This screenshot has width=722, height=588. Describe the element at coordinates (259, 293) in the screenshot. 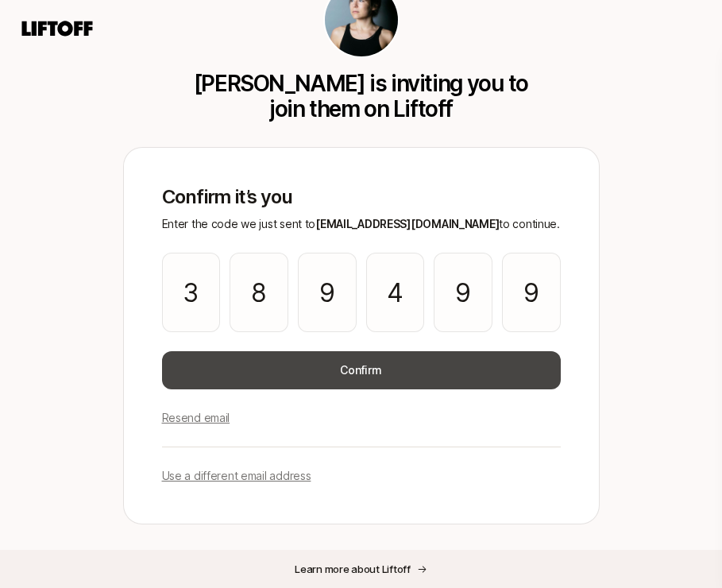

I see `input: Please enter OTP character 2` at that location.